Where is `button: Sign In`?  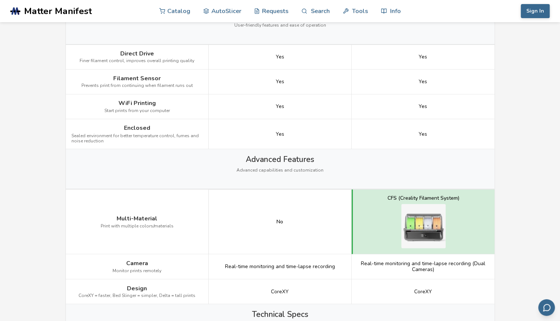
button: Sign In is located at coordinates (535, 11).